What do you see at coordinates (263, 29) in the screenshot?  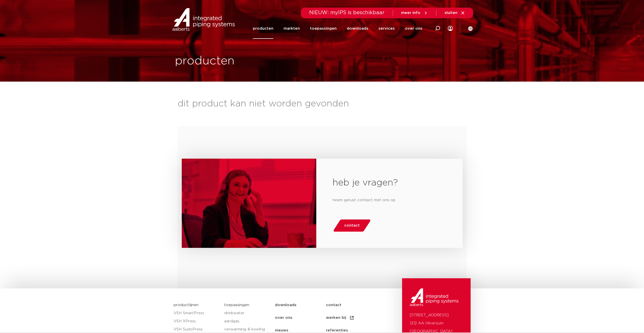 I see `a: producten` at bounding box center [263, 29].